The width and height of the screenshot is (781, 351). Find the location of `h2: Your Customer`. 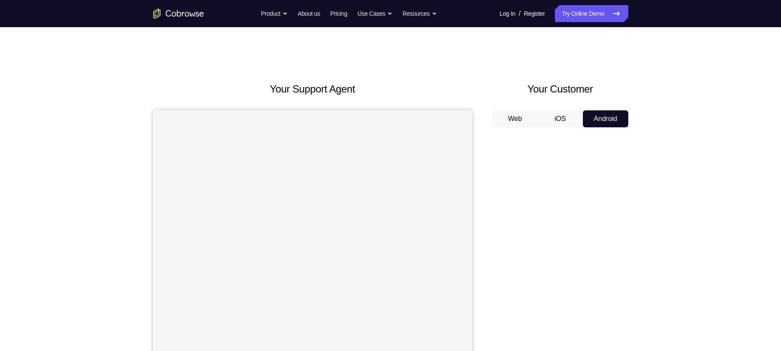

h2: Your Customer is located at coordinates (561, 89).